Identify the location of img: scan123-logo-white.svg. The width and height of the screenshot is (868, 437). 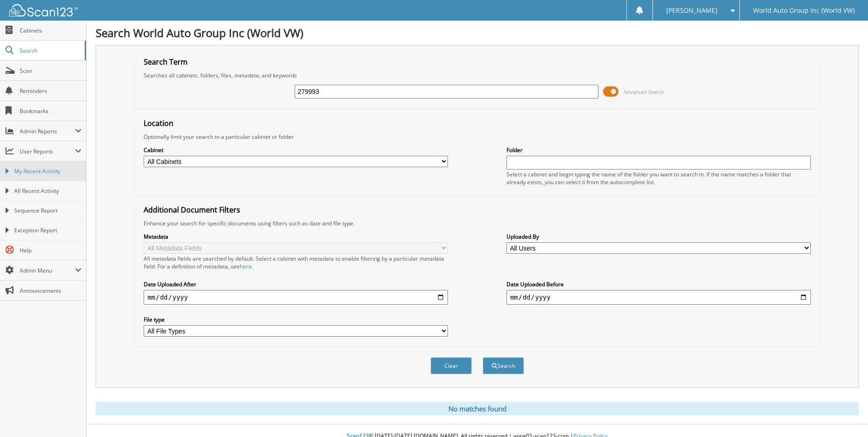
(43, 10).